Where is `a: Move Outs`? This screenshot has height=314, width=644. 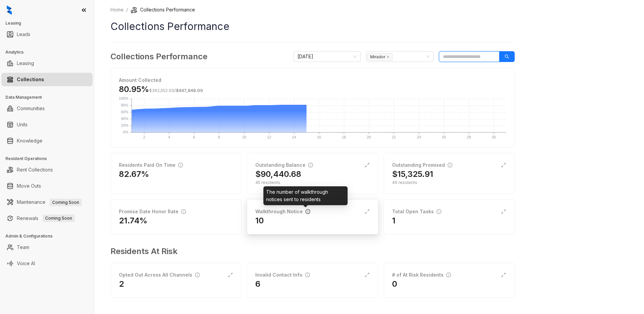 a: Move Outs is located at coordinates (29, 186).